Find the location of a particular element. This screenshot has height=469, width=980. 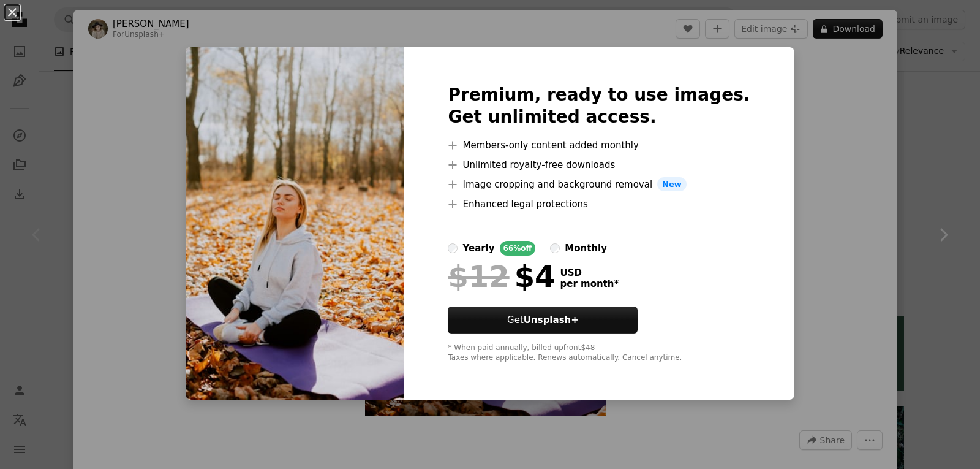

input: monthly is located at coordinates (555, 249).